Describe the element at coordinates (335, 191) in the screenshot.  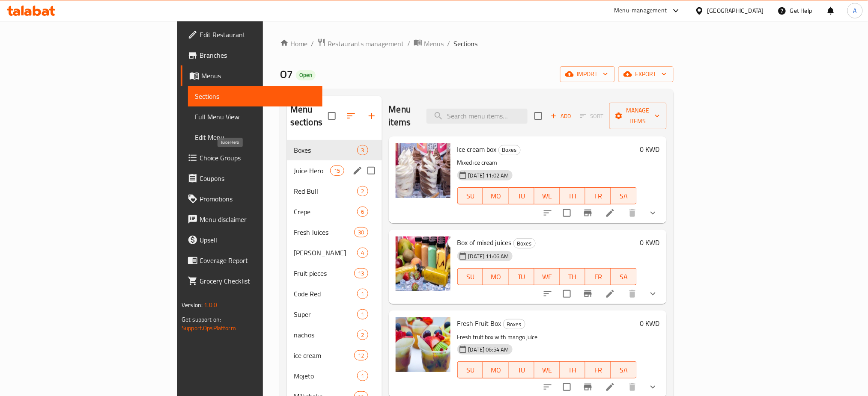
I see `div: Red Bull2` at that location.